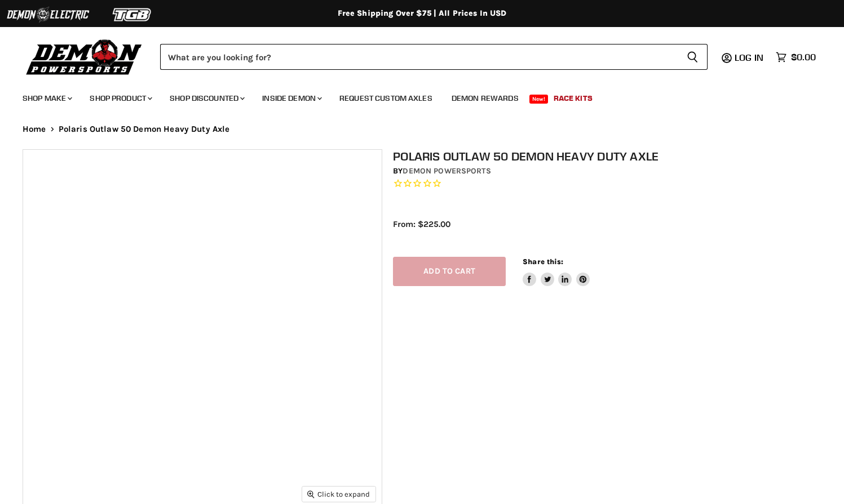 Image resolution: width=844 pixels, height=504 pixels. Describe the element at coordinates (612, 184) in the screenshot. I see `span: Rated 0.0 out of 5 stars 0 reviews` at that location.